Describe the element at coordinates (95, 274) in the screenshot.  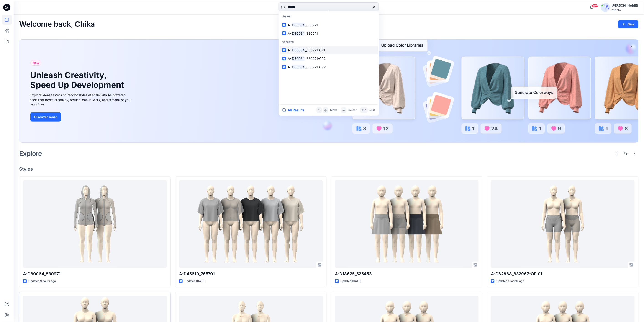
I see `p: A-D80064_830971` at that location.